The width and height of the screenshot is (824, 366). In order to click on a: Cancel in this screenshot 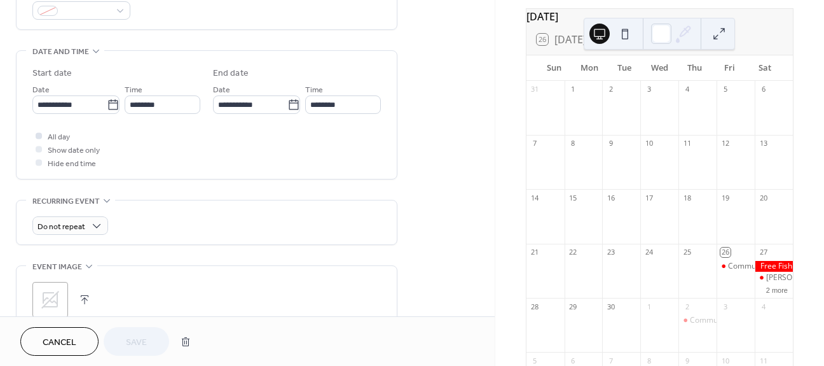, I will do `click(59, 341)`.